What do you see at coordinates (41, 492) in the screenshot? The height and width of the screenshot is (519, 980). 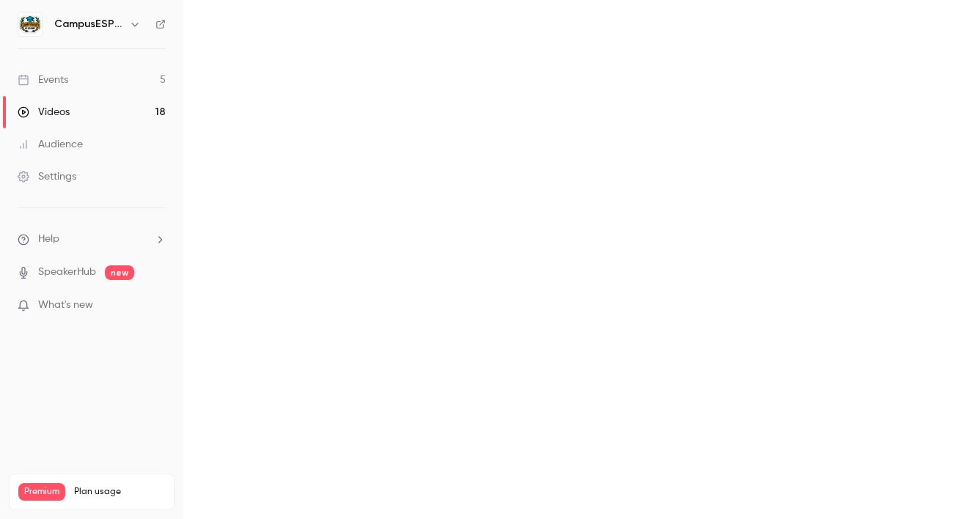 I see `span: Premium` at bounding box center [41, 492].